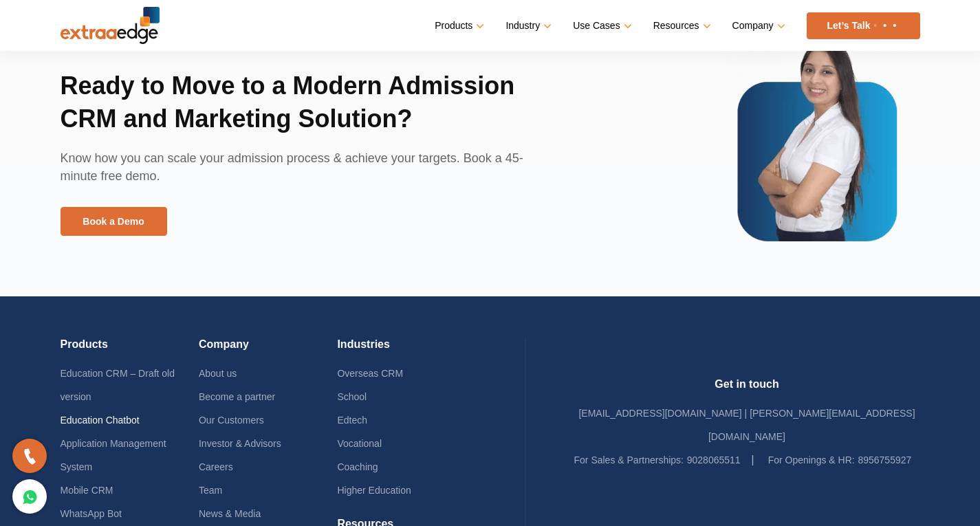 This screenshot has height=526, width=980. Describe the element at coordinates (714, 460) in the screenshot. I see `a: 9028065511` at that location.